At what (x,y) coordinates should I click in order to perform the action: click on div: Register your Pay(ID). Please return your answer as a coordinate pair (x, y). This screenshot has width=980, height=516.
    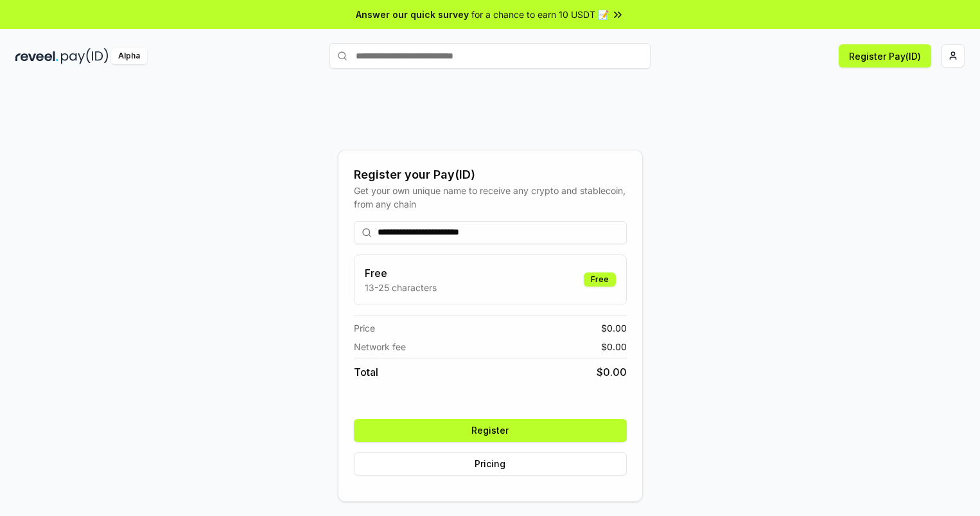
    Looking at the image, I should click on (490, 174).